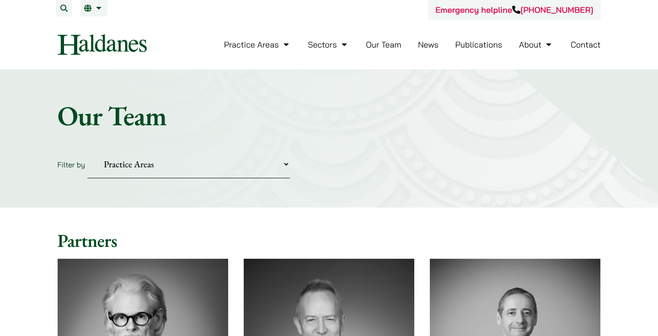  What do you see at coordinates (258, 44) in the screenshot?
I see `a: Practice Areas` at bounding box center [258, 44].